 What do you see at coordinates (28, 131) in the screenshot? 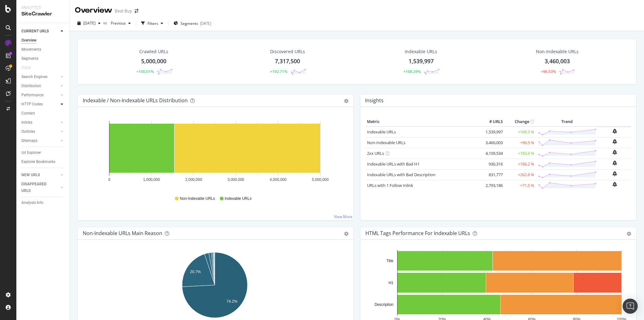
I see `div: Outlinks` at bounding box center [28, 131].